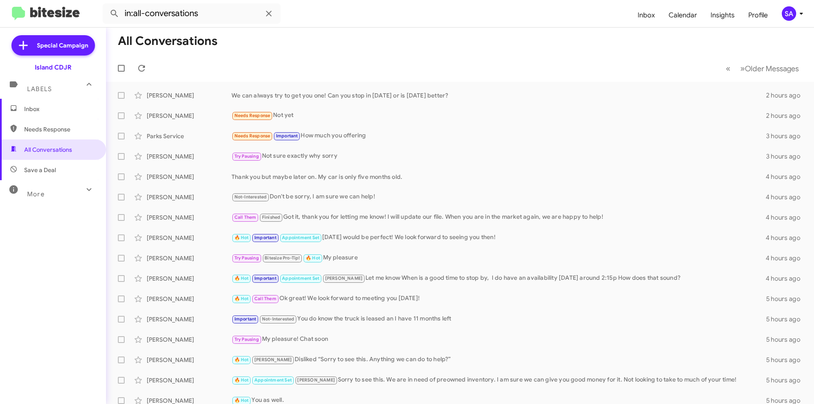  What do you see at coordinates (271, 217) in the screenshot?
I see `span: Finished` at bounding box center [271, 217].